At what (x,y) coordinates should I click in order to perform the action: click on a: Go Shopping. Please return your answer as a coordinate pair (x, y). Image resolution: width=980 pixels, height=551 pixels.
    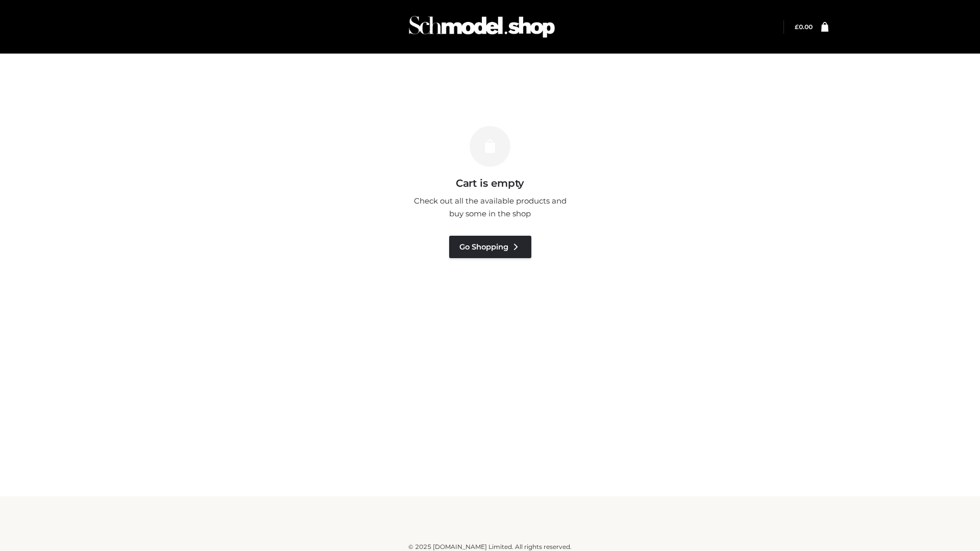
    Looking at the image, I should click on (490, 247).